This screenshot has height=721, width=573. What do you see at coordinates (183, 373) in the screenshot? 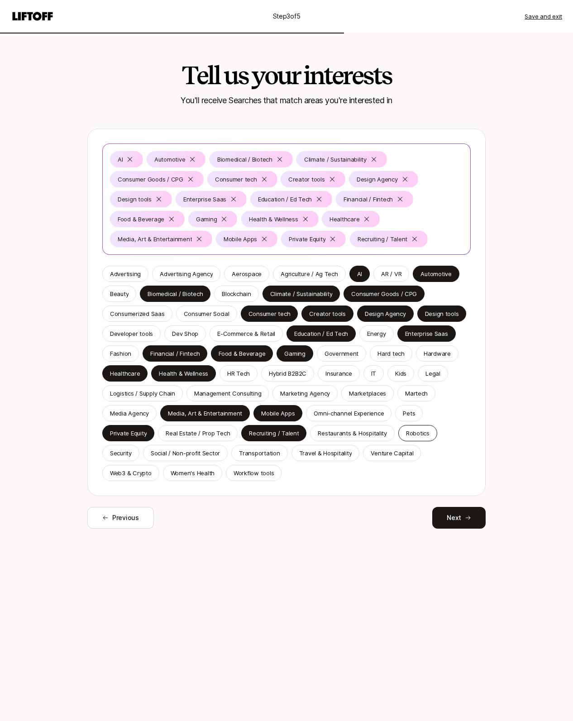
I see `div: Health & Wellness` at bounding box center [183, 373].